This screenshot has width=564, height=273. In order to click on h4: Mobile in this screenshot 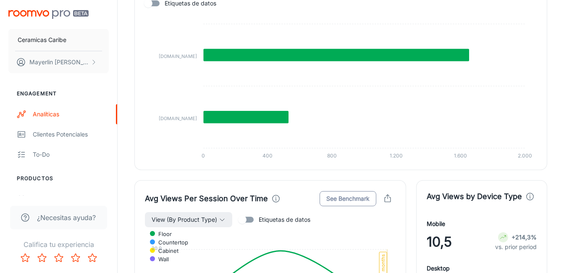, I will do `click(436, 224)`.